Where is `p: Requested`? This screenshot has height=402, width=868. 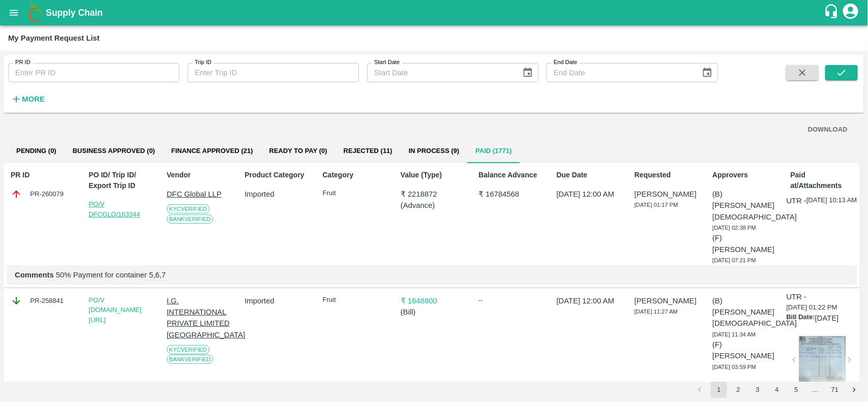
p: Requested is located at coordinates (668, 175).